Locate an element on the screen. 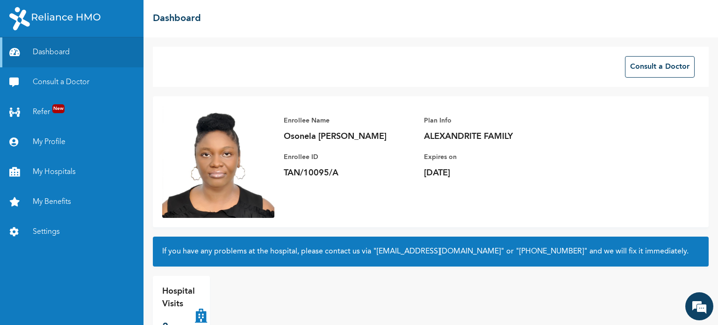 The height and width of the screenshot is (325, 718). p: Enrollee Name is located at coordinates (349, 121).